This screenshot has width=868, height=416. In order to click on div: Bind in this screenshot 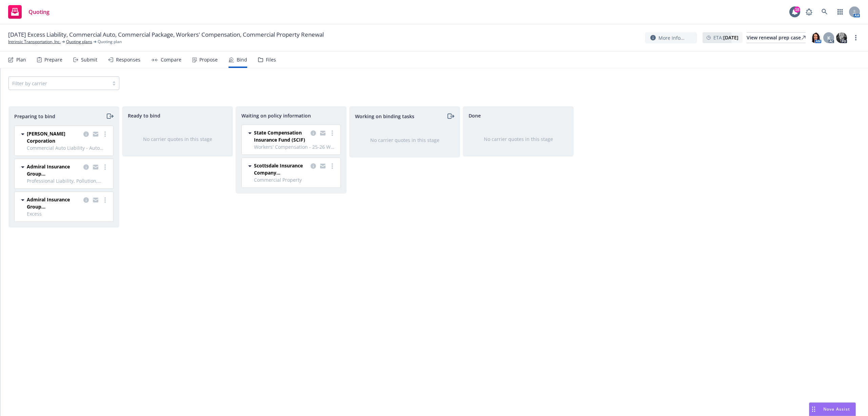, I will do `click(242, 59)`.